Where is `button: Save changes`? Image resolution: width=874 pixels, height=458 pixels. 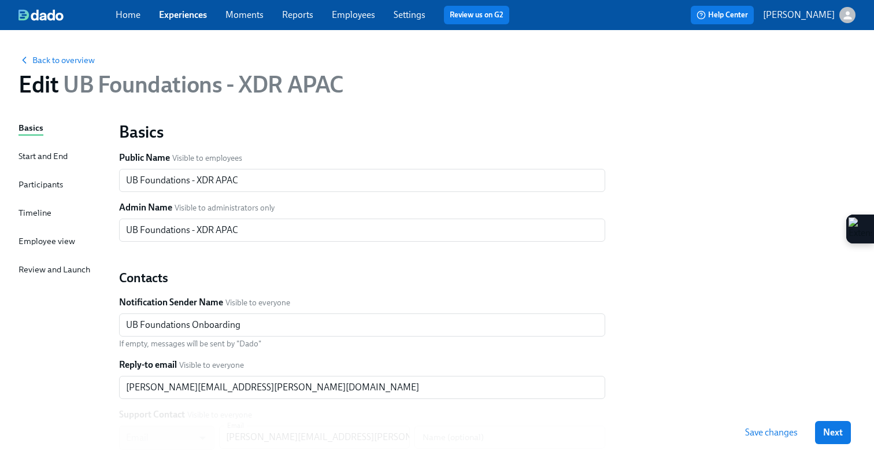 button: Save changes is located at coordinates (771, 432).